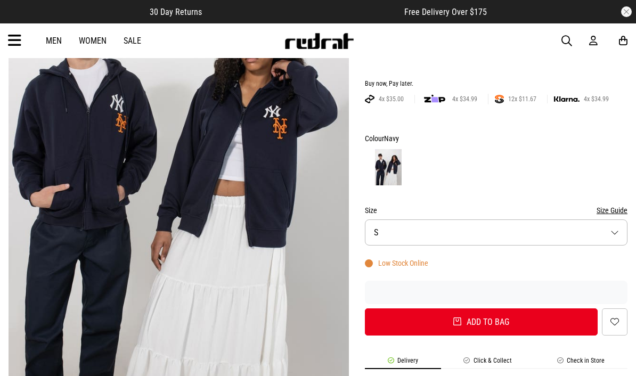 The width and height of the screenshot is (636, 376). What do you see at coordinates (481, 322) in the screenshot?
I see `button: Add to bag` at bounding box center [481, 322].